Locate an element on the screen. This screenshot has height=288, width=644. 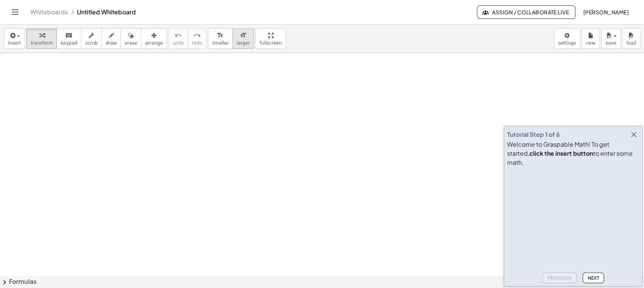
button: settings is located at coordinates (567, 39).